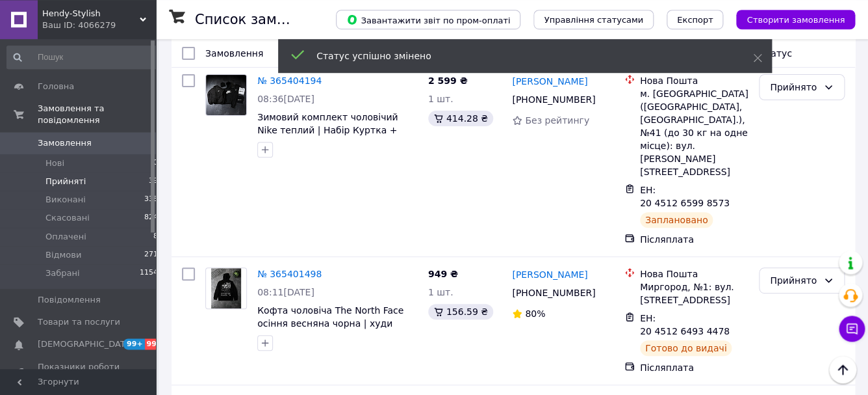 This screenshot has height=395, width=868. Describe the element at coordinates (79, 322) in the screenshot. I see `span: Товари та послуги` at that location.